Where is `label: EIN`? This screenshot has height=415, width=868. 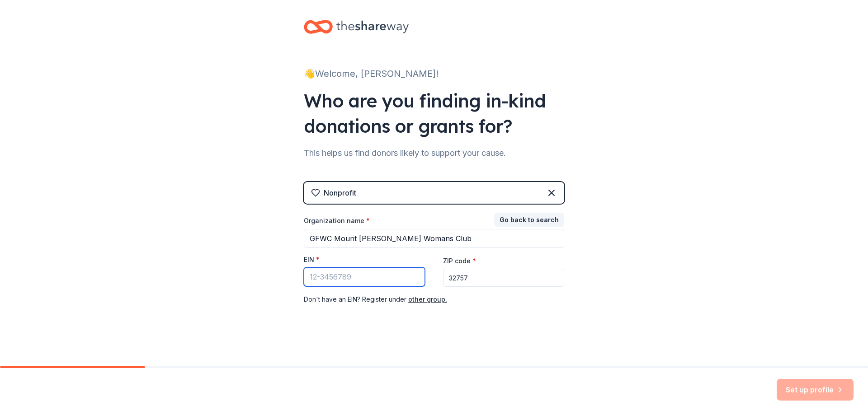 label: EIN is located at coordinates (312, 260).